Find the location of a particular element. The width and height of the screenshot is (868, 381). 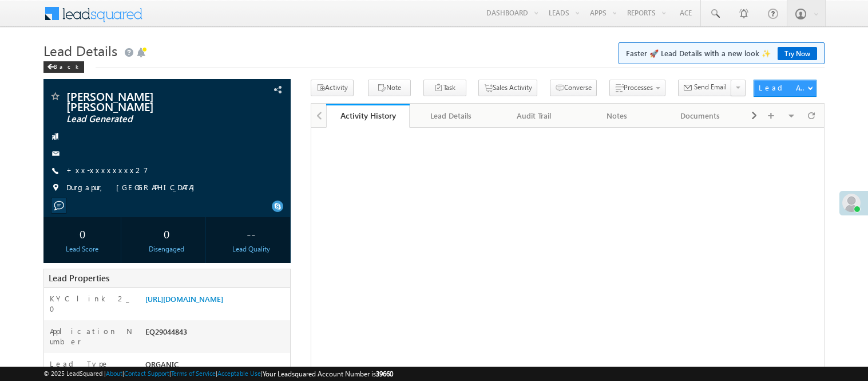

a: About is located at coordinates (114, 373).